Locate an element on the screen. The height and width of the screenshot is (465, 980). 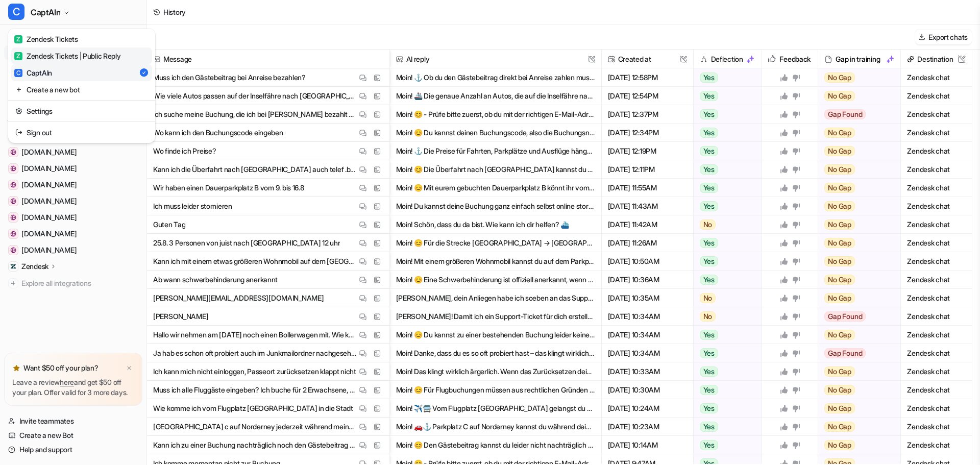
div: CCaptAIn is located at coordinates (81, 86).